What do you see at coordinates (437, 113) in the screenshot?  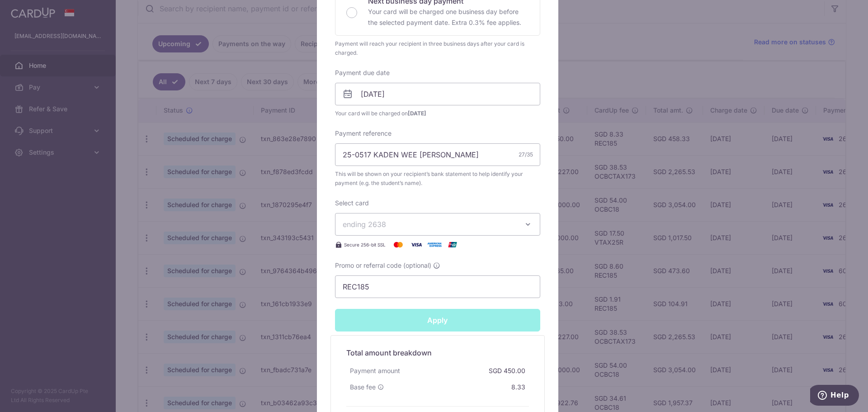 I see `span: Your card will be charged on` at bounding box center [437, 113].